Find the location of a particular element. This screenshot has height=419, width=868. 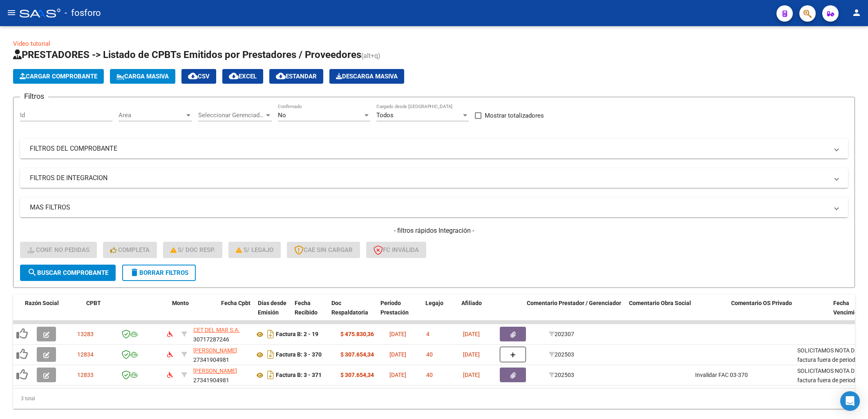

datatable-header-cell: Comentario OS Privado is located at coordinates (779, 313).